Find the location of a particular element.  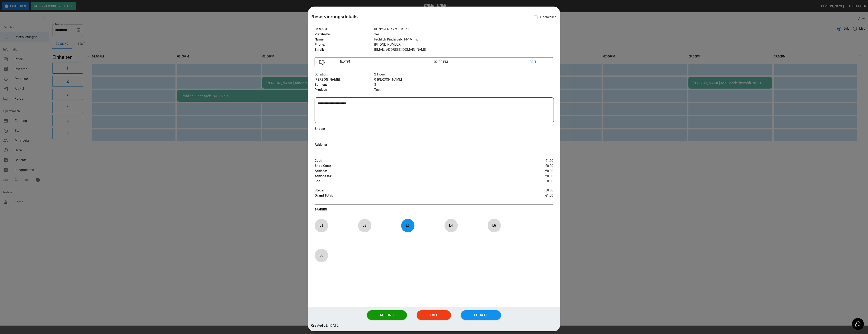

p: L 4 is located at coordinates (451, 225).